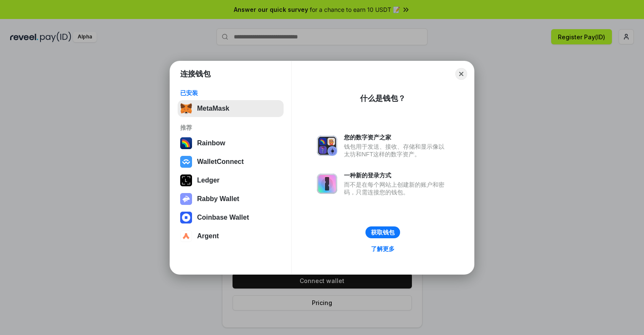 The width and height of the screenshot is (644, 335). I want to click on div: MetaMask, so click(213, 109).